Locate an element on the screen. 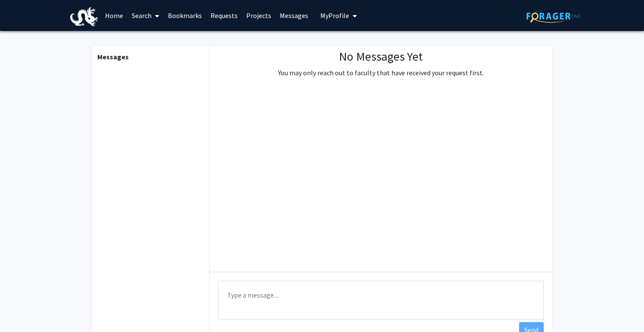  b: Messages is located at coordinates (113, 57).